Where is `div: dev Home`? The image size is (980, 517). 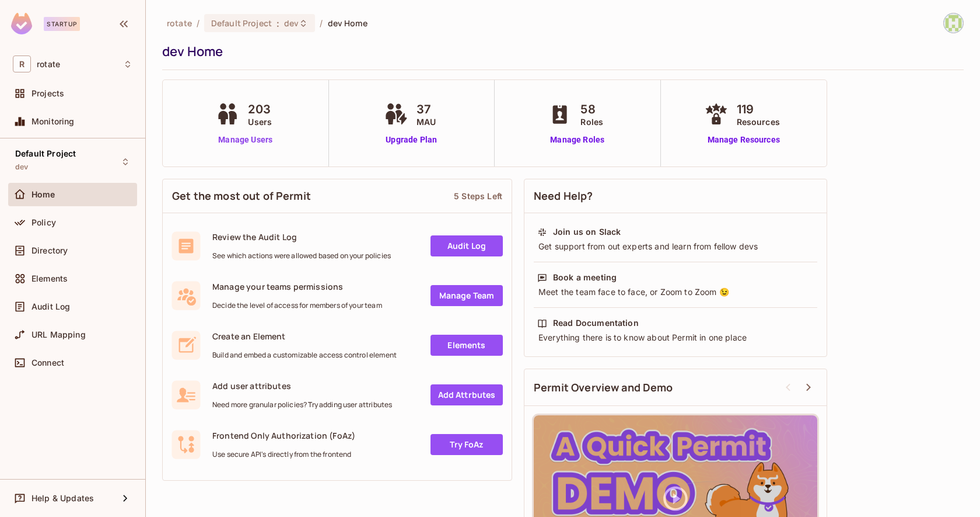
div: dev Home is located at coordinates (560, 52).